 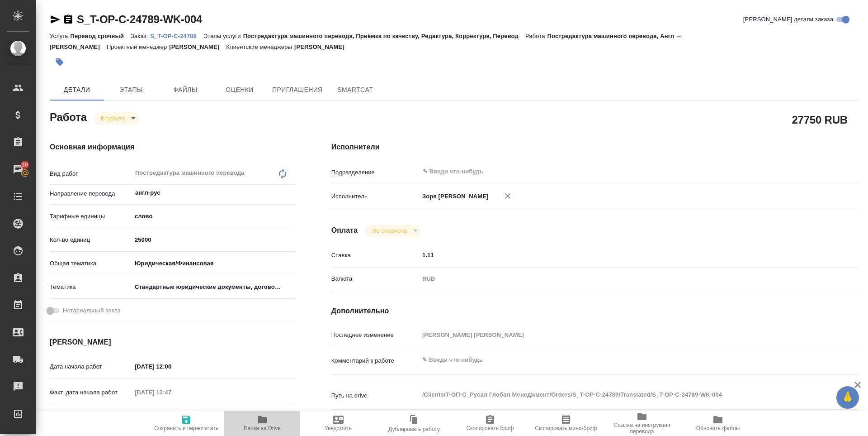 What do you see at coordinates (595, 147) in the screenshot?
I see `h4: Исполнители` at bounding box center [595, 147].